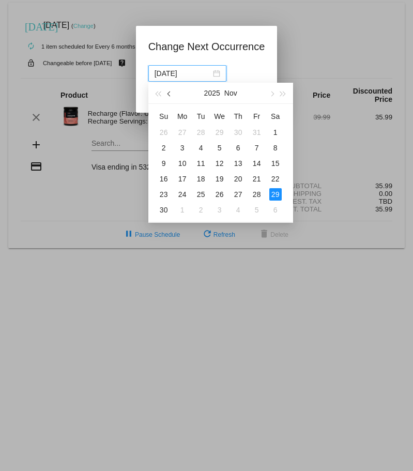 Image resolution: width=413 pixels, height=471 pixels. I want to click on div: 19, so click(220, 179).